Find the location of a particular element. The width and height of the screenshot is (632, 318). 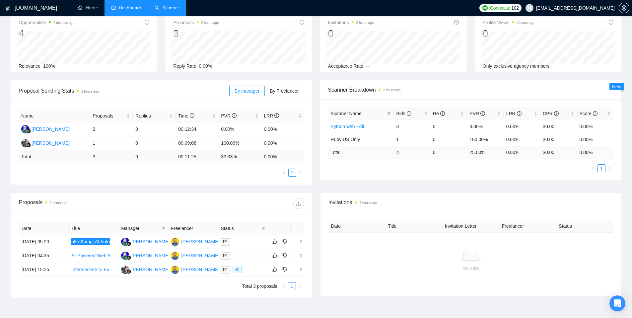

span: Score is located at coordinates (588, 113).